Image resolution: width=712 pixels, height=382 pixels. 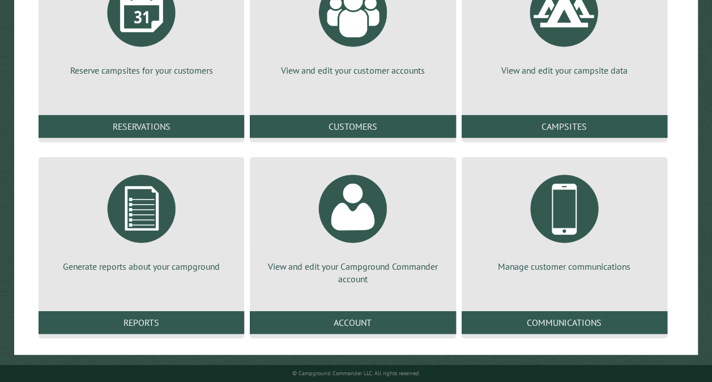 What do you see at coordinates (564, 219) in the screenshot?
I see `a: Manage customer communications` at bounding box center [564, 219].